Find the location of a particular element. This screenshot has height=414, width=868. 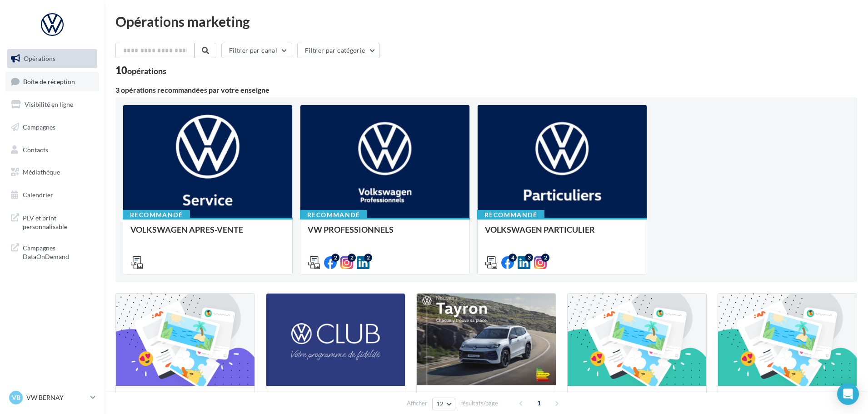

div: opérations is located at coordinates (147, 71).